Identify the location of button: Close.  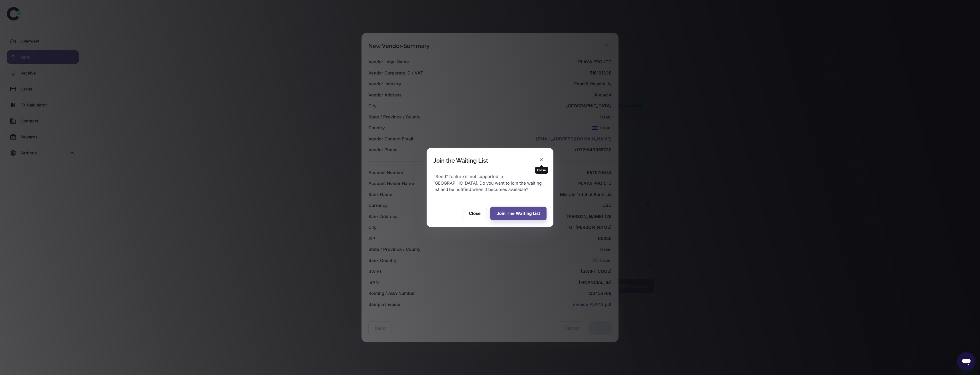
(474, 214).